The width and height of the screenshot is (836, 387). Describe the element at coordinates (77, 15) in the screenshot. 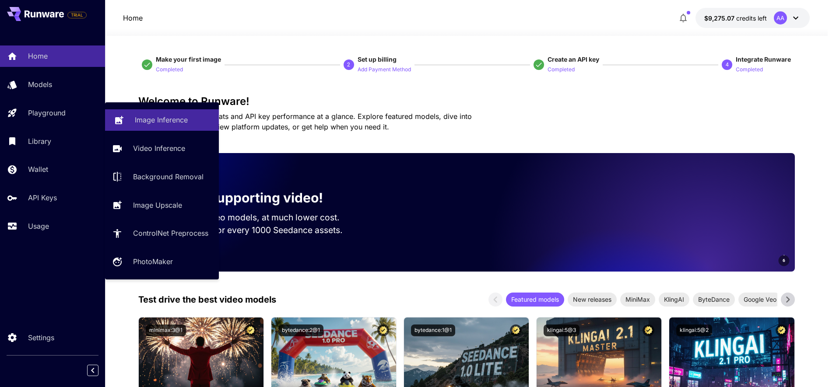

I see `span: TRIAL` at that location.